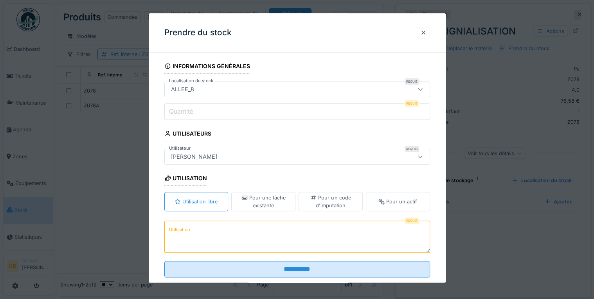 This screenshot has height=299, width=594. I want to click on div: Pour un actif, so click(398, 201).